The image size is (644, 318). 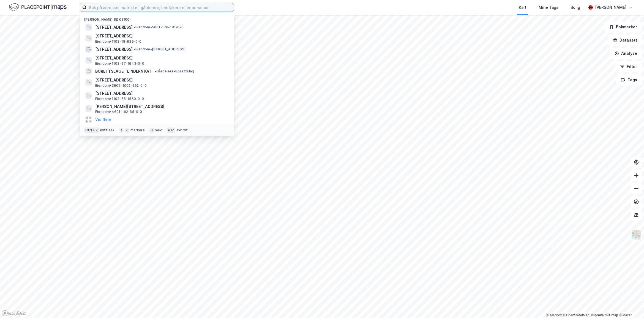 What do you see at coordinates (630, 305) in the screenshot?
I see `div: Kontrollprogram for chat` at bounding box center [630, 305].